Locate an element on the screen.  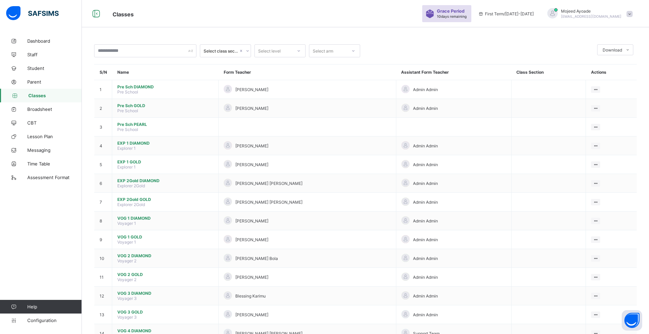
span: VOG 2 GOLD is located at coordinates (165, 274).